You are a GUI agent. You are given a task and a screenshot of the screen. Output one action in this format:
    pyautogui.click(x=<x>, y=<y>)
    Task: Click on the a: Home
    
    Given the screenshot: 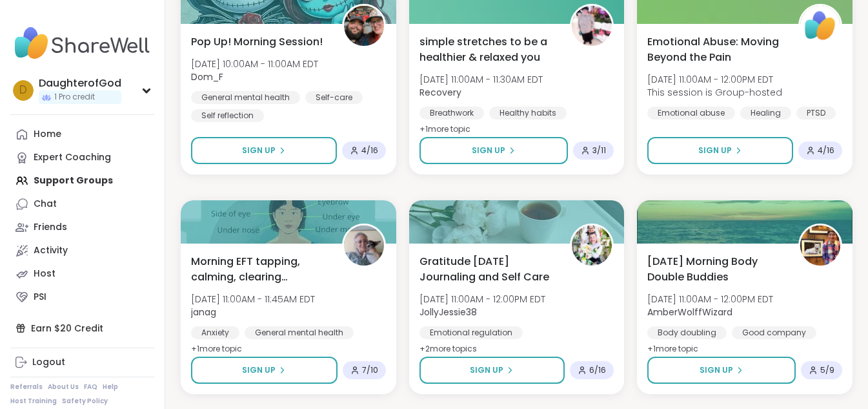 What is the action you would take?
    pyautogui.click(x=82, y=134)
    